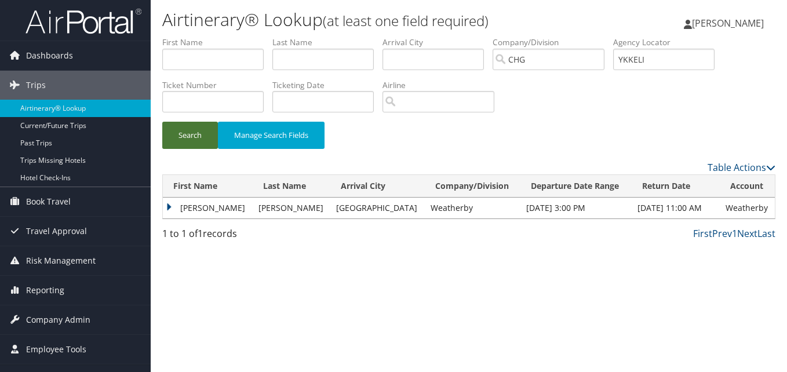 The width and height of the screenshot is (787, 372). Describe the element at coordinates (406, 20) in the screenshot. I see `small: (at least one field required)` at that location.